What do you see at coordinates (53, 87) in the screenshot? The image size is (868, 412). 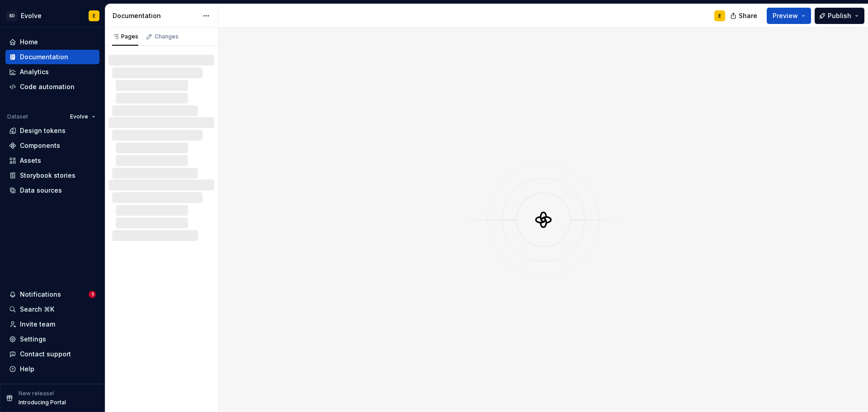 I see `a: Code automation` at bounding box center [53, 87].